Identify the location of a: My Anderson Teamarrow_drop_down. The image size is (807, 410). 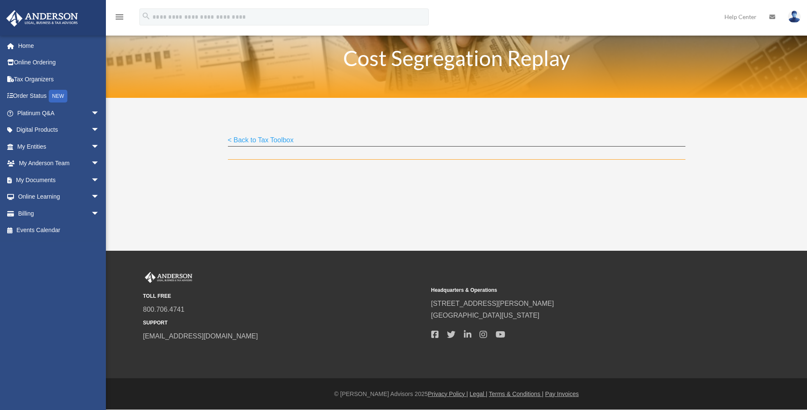
(59, 164).